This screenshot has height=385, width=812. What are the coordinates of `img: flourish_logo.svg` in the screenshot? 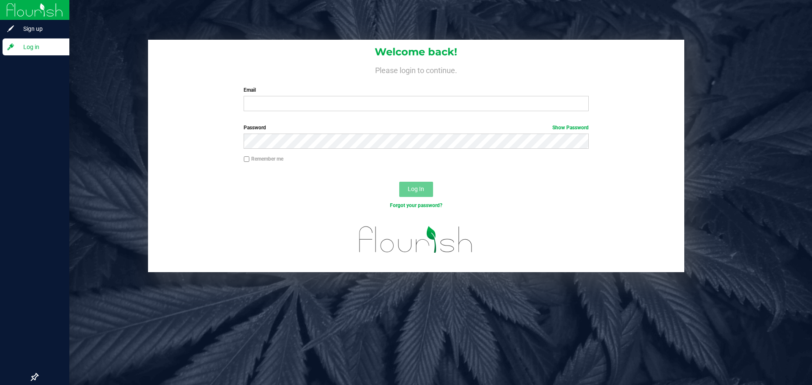 It's located at (416, 240).